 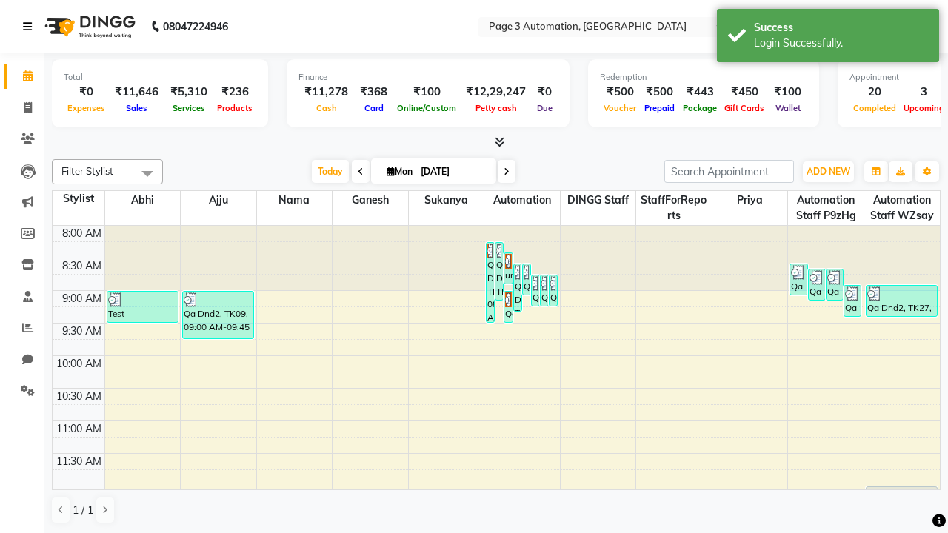 I want to click on div: Qa Dnd2, TK25, 08:45 AM-09:15 AM, Hair Cut By Expert-Men, so click(x=553, y=290).